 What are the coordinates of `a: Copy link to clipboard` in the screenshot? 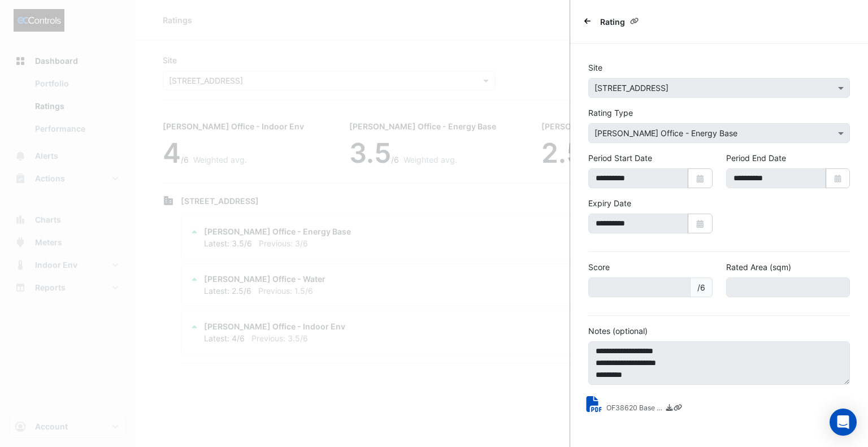 It's located at (677, 408).